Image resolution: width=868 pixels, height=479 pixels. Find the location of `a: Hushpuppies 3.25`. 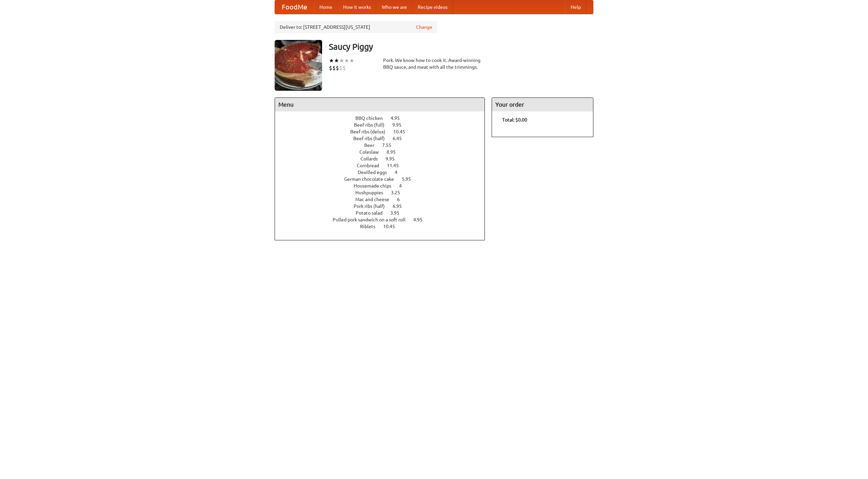

a: Hushpuppies 3.25 is located at coordinates (384, 193).